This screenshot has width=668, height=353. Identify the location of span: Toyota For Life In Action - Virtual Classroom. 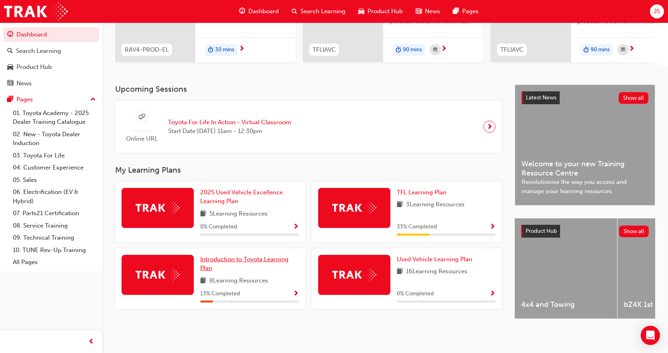
(229, 122).